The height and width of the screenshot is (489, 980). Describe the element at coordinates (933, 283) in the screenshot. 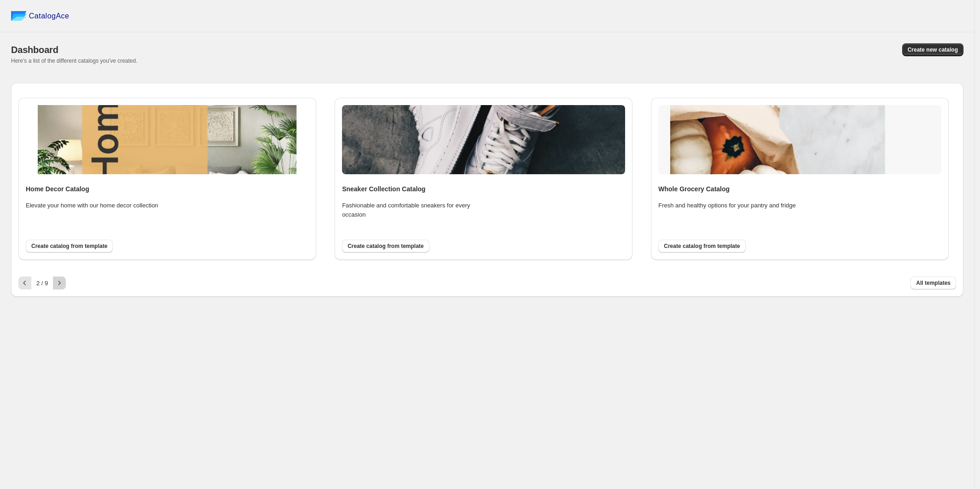

I see `button: All templates` at that location.